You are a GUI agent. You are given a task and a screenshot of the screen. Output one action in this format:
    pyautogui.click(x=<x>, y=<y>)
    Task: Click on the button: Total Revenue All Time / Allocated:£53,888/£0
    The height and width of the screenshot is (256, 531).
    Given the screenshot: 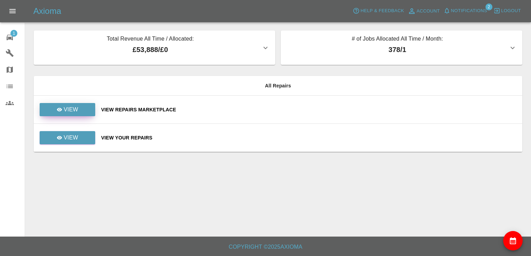 What is the action you would take?
    pyautogui.click(x=154, y=48)
    